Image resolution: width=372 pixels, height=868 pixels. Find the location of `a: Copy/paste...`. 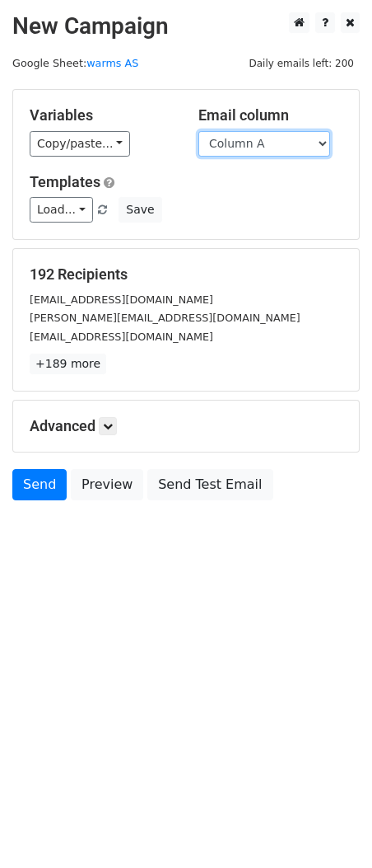

a: Copy/paste... is located at coordinates (80, 143).